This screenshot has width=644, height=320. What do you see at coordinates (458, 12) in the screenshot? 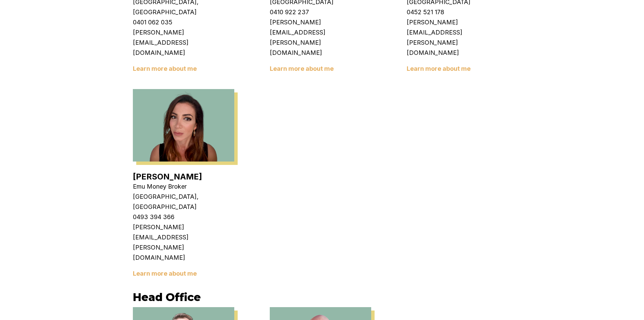
I see `p: 0452 521 178` at bounding box center [458, 12].